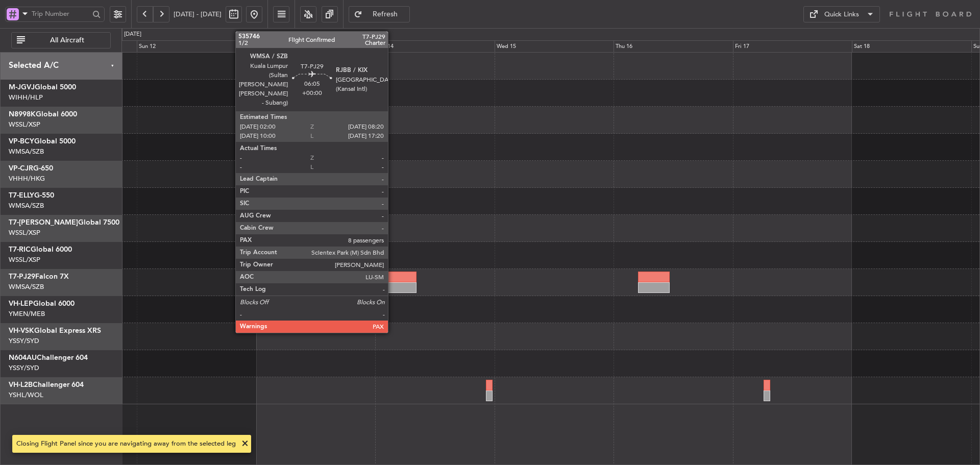  I want to click on span: VH-LEP, so click(21, 304).